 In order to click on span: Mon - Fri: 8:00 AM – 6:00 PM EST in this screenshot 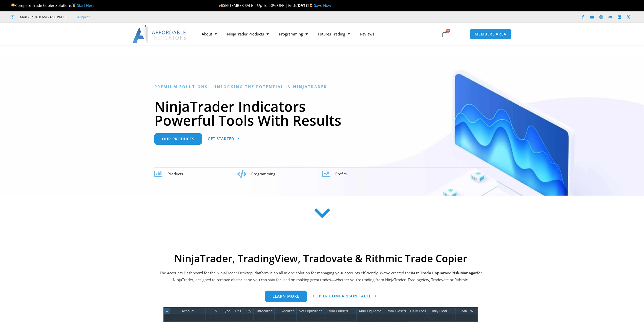, I will do `click(43, 17)`.